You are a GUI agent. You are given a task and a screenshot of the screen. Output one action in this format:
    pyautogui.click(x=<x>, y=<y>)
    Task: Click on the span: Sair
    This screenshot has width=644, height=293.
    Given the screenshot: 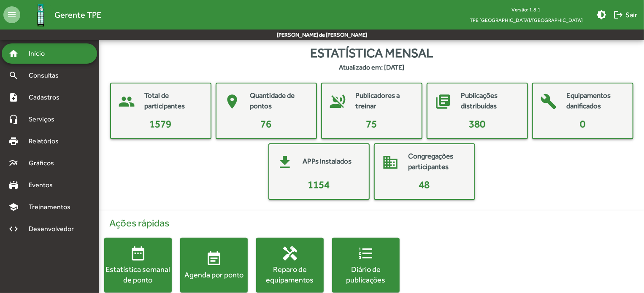 What is the action you would take?
    pyautogui.click(x=625, y=15)
    